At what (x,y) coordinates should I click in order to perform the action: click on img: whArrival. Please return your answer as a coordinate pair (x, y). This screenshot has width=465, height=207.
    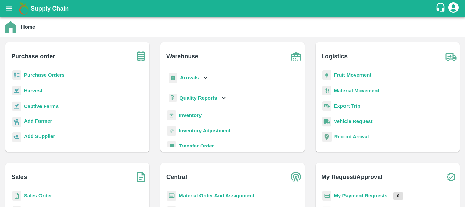
    Looking at the image, I should click on (173, 78).